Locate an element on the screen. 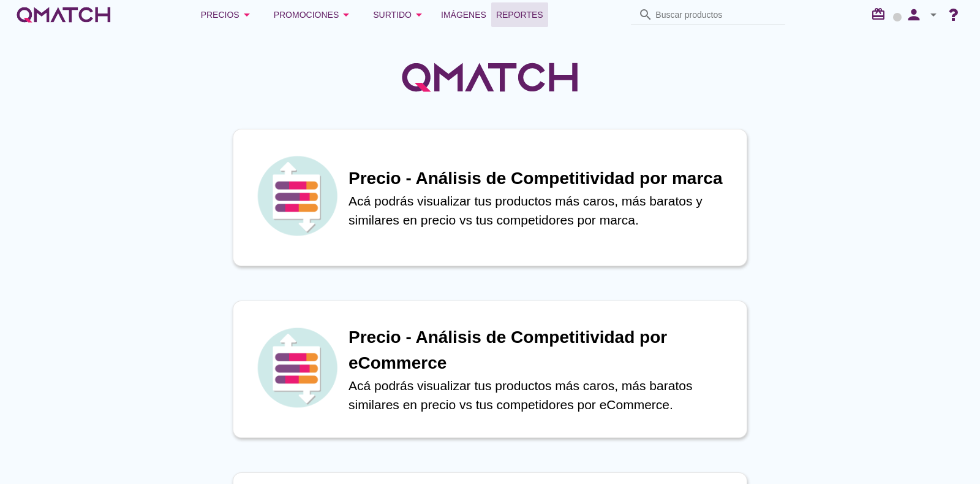 The width and height of the screenshot is (980, 484). div: Surtido is located at coordinates (399, 15).